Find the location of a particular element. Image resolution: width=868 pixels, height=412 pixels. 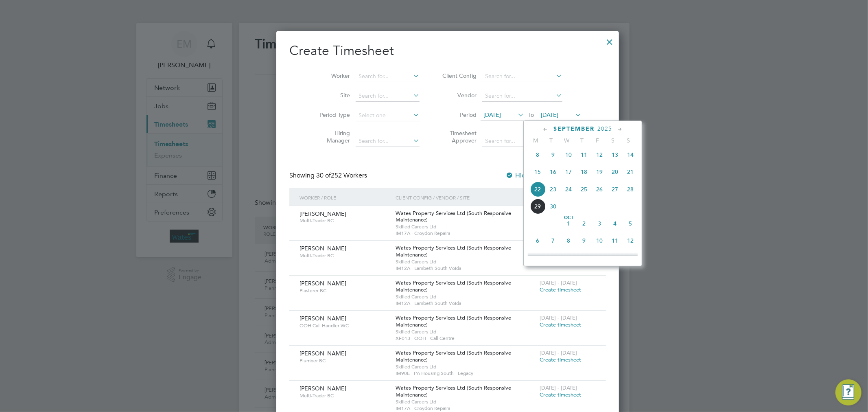

span: 1 is located at coordinates (569, 224).